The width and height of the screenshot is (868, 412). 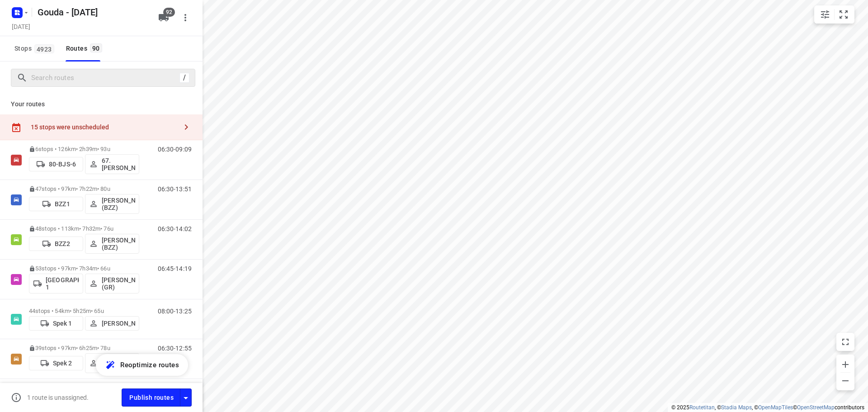 What do you see at coordinates (58, 397) in the screenshot?
I see `p: 1 route is unassigned.` at bounding box center [58, 397].